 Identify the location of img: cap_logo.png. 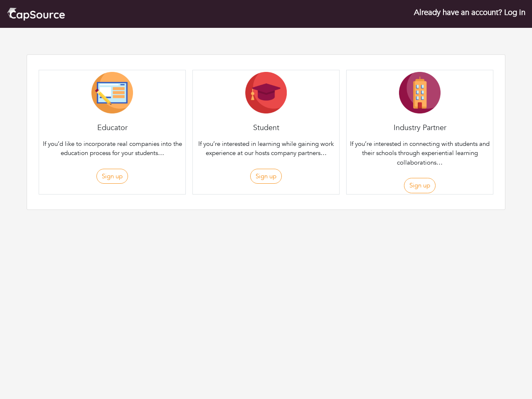
(36, 14).